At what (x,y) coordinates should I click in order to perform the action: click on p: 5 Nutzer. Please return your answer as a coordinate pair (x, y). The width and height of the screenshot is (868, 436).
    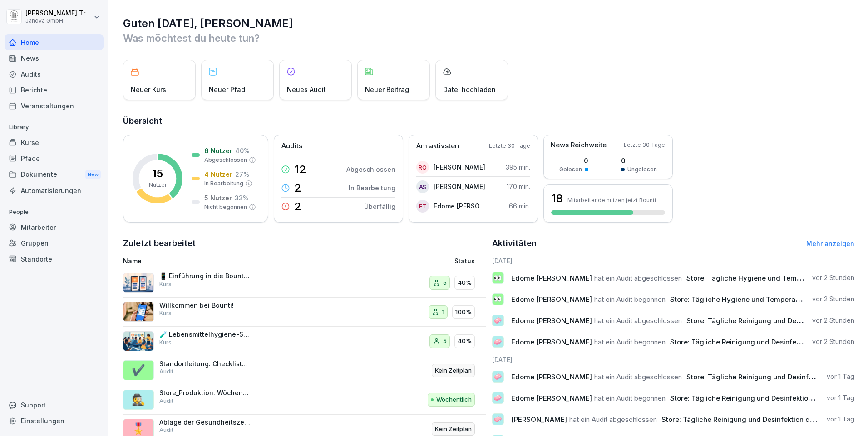
    Looking at the image, I should click on (218, 198).